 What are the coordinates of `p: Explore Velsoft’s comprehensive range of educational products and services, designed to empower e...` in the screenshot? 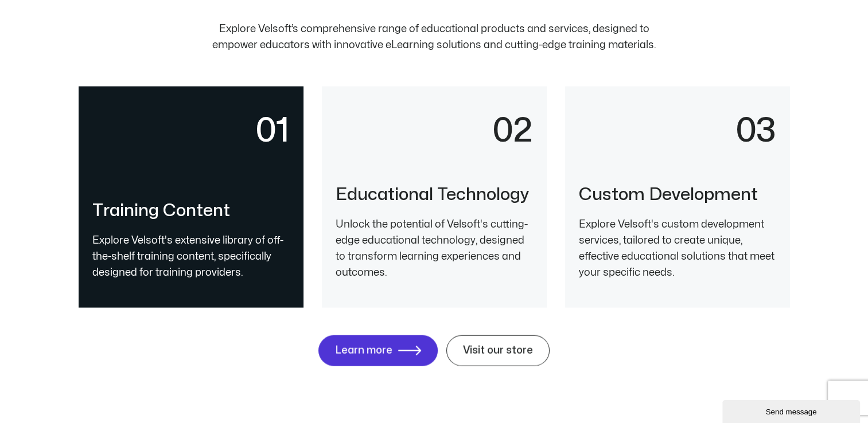 It's located at (434, 37).